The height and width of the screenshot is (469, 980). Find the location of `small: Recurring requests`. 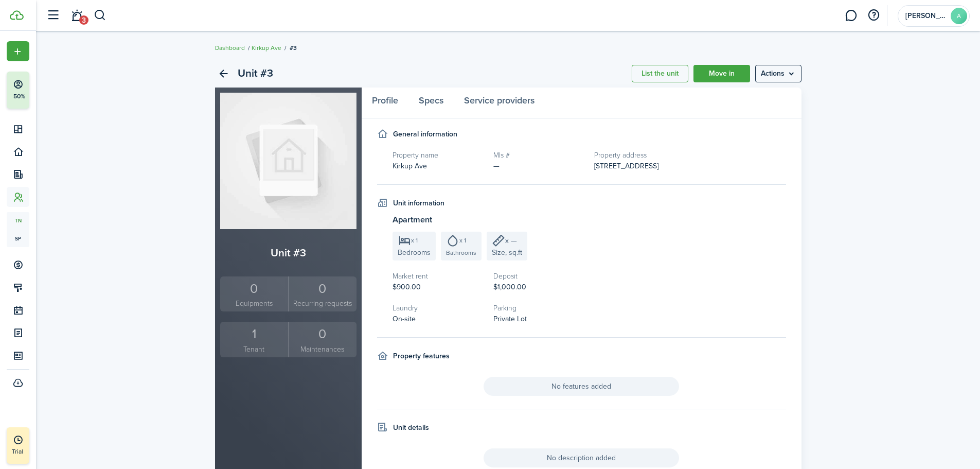

small: Recurring requests is located at coordinates (322, 303).